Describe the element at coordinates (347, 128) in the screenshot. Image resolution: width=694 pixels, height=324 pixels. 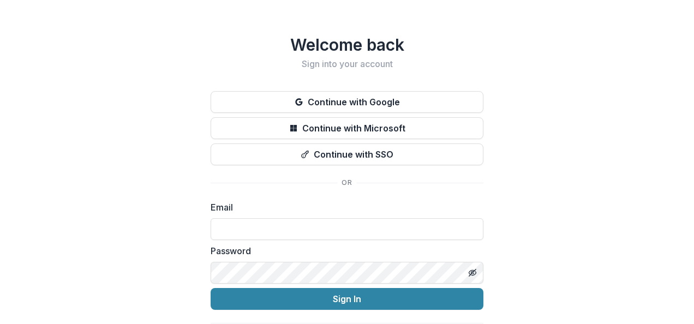
I see `button: Continue with Microsoft` at that location.